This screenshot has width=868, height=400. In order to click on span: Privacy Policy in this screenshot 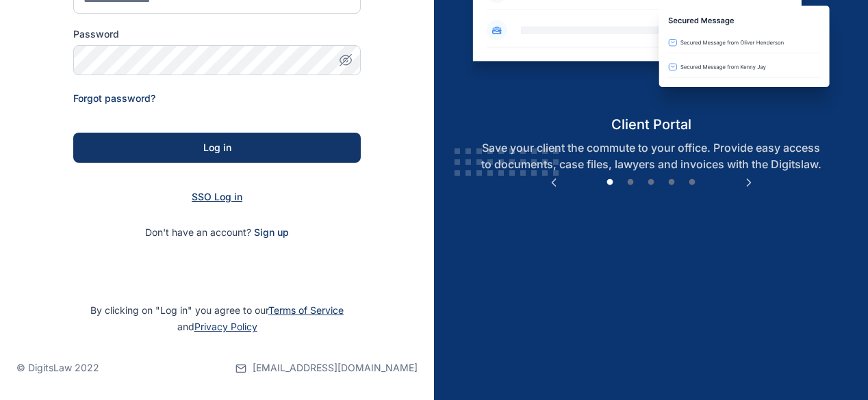, I will do `click(226, 326)`.